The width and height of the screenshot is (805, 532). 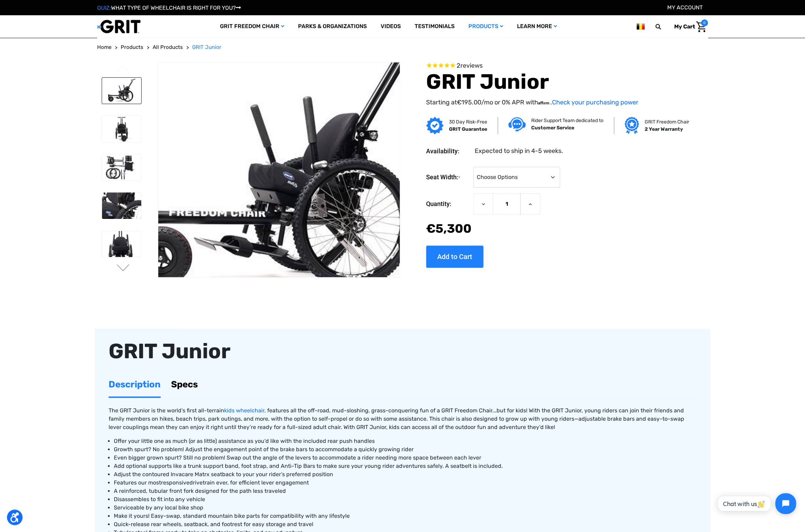 What do you see at coordinates (34, 16) in the screenshot?
I see `button: Chat with us👋` at bounding box center [34, 16].